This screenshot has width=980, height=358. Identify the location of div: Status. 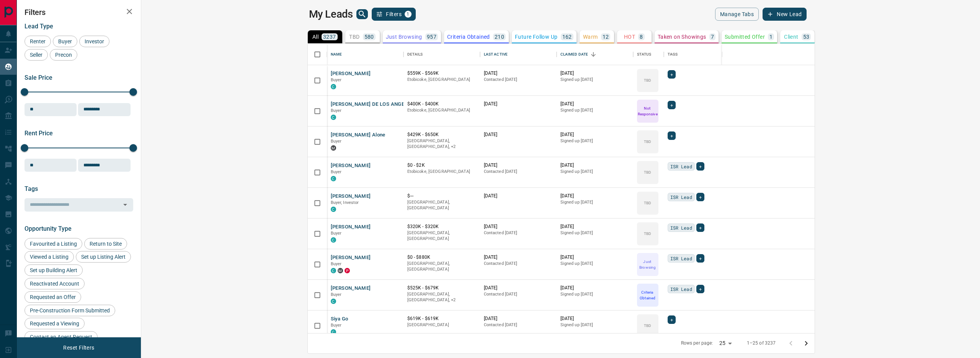
(644, 54).